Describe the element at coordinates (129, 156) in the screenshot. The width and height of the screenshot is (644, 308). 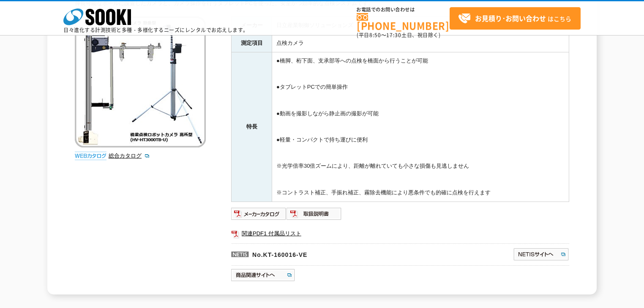
I see `a: 総合カタログ` at that location.